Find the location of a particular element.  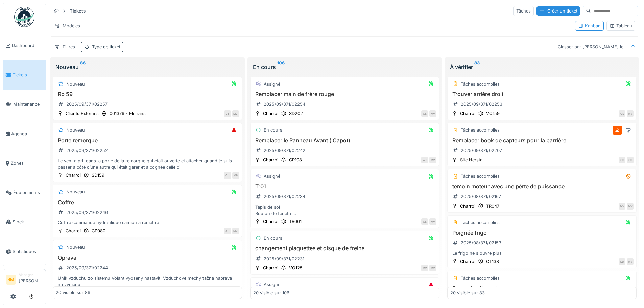

div: 2025/09/371/02246 is located at coordinates (87, 212).